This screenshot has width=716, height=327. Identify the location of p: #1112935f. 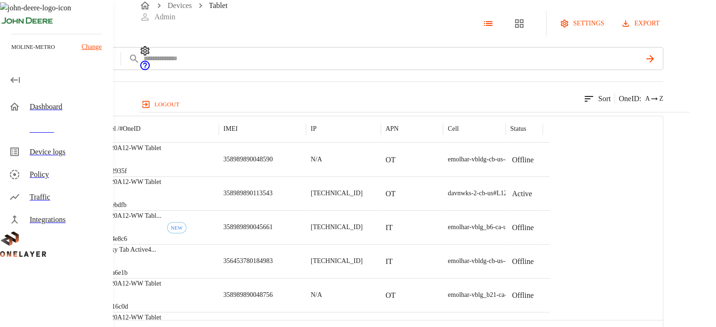
(130, 171).